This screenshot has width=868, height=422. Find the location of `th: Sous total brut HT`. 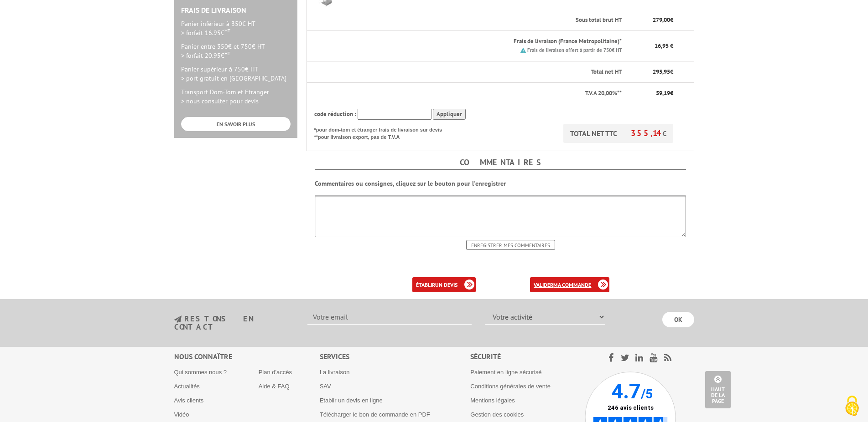

th: Sous total brut HT is located at coordinates (483, 20).